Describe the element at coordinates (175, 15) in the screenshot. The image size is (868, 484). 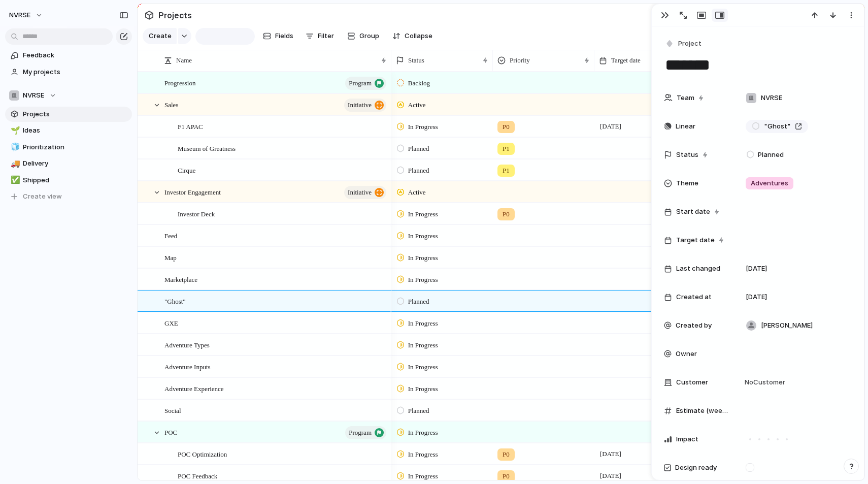
I see `span: Projects` at that location.